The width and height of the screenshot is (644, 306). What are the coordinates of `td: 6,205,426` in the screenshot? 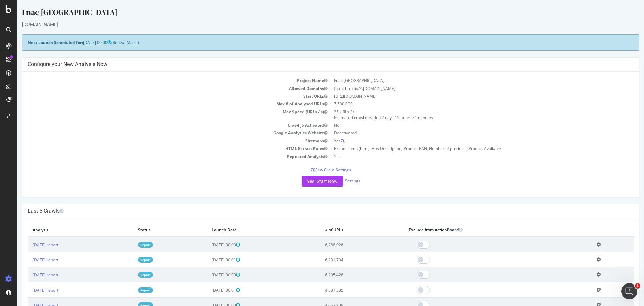 It's located at (344, 275).